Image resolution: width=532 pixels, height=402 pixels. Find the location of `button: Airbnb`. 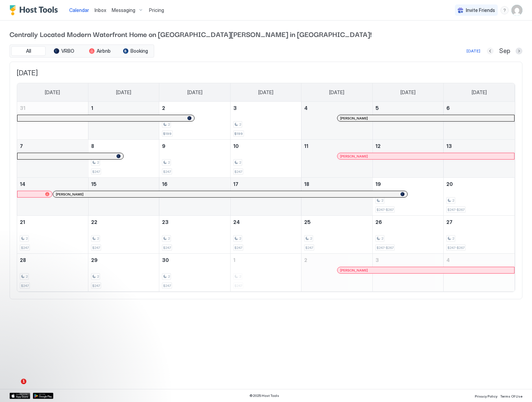

button: Airbnb is located at coordinates (100, 51).